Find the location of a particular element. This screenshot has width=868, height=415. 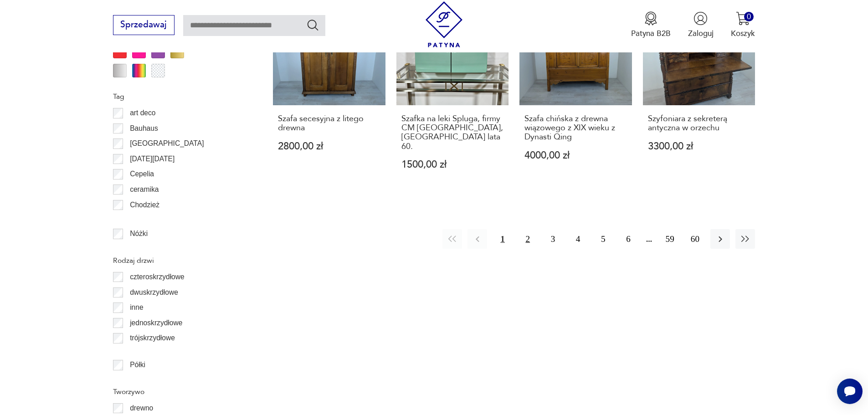

h3: Szyfoniara z sekreterą antyczna w orzechu is located at coordinates (699, 124).